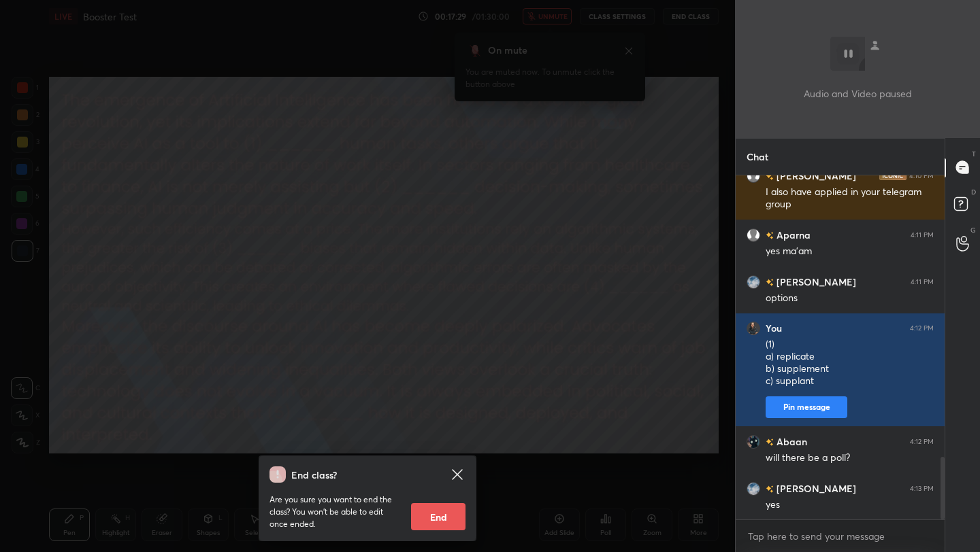 The width and height of the screenshot is (980, 552). Describe the element at coordinates (792, 235) in the screenshot. I see `h6: Aparna` at that location.